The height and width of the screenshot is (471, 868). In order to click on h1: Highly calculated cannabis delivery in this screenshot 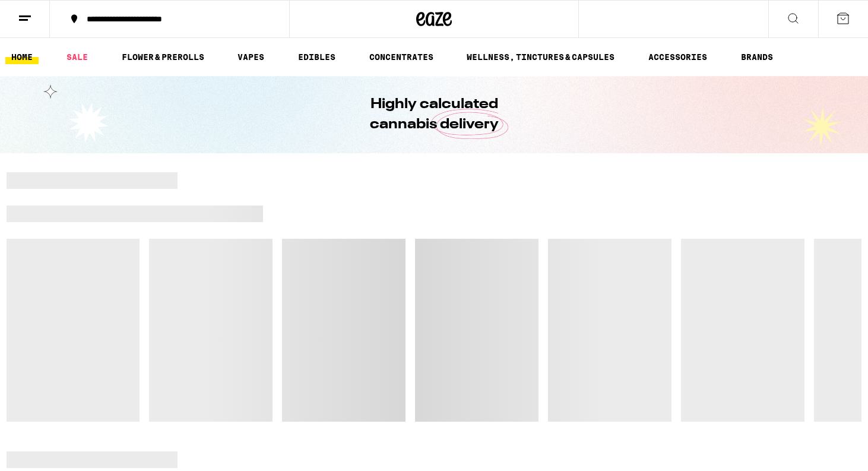, I will do `click(434, 115)`.